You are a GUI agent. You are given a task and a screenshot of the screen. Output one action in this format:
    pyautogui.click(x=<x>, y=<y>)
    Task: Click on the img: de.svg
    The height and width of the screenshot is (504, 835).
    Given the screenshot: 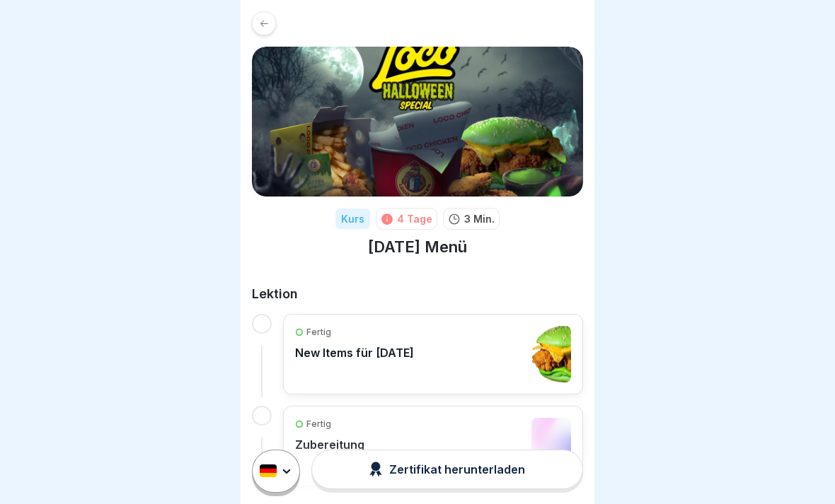 What is the action you would take?
    pyautogui.click(x=268, y=471)
    